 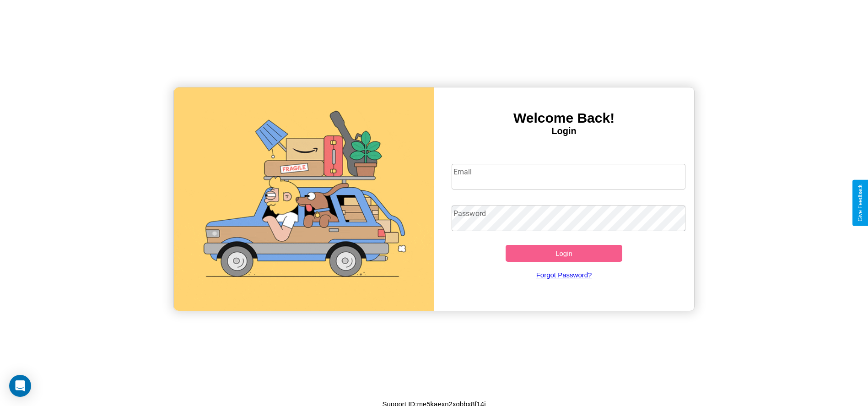 What do you see at coordinates (860, 203) in the screenshot?
I see `div: Give Feedback` at bounding box center [860, 203].